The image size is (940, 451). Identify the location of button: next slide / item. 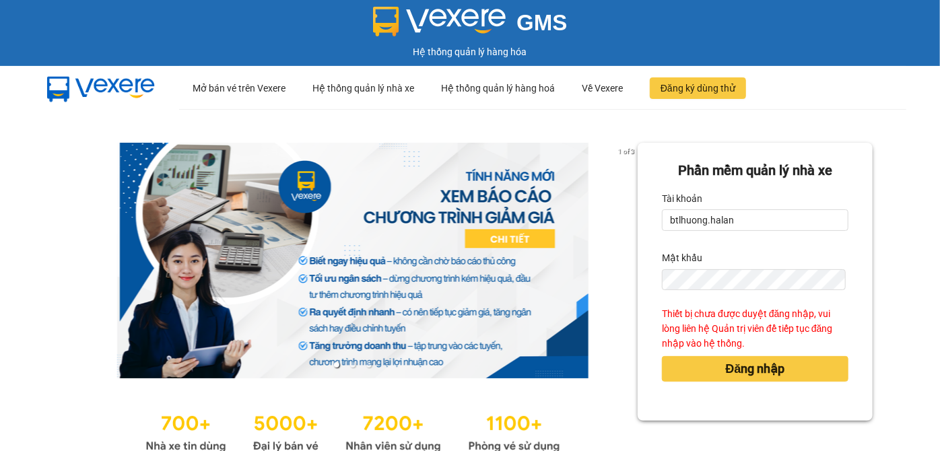
(628, 261).